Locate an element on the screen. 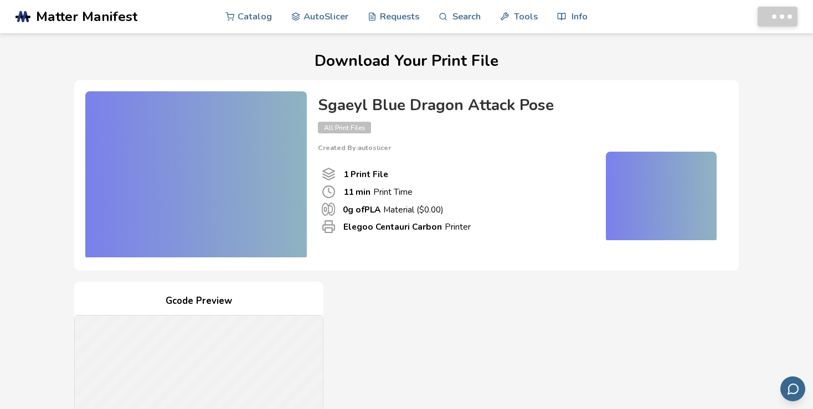 The image size is (813, 409). p: Printer is located at coordinates (407, 227).